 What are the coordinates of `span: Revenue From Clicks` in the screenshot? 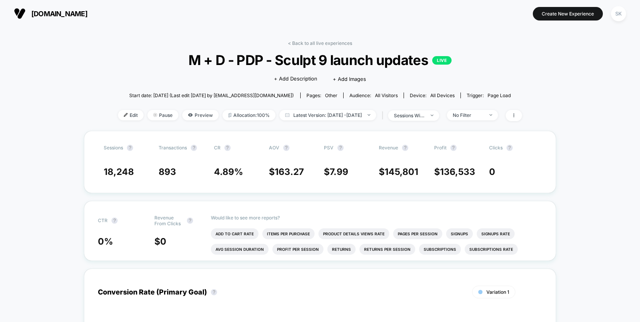 It's located at (169, 221).